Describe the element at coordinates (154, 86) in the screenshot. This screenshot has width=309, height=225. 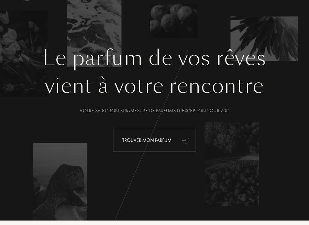
I see `div: vient à votre rencontre` at that location.